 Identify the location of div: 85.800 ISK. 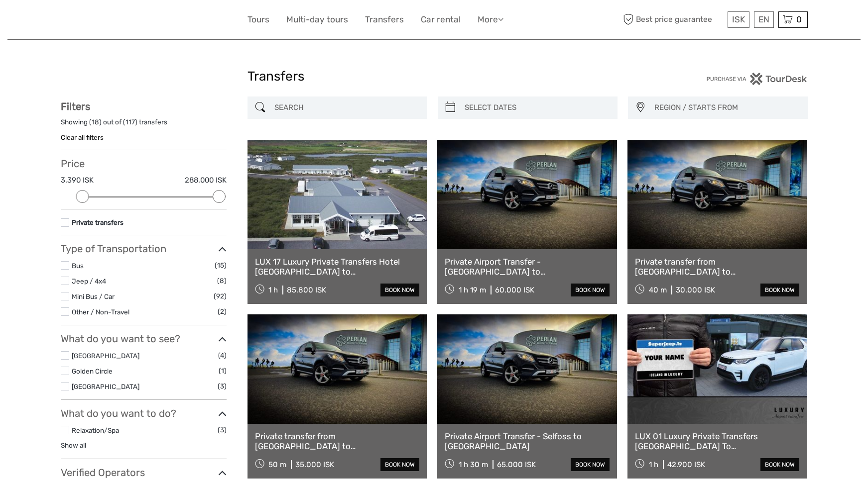
(306, 290).